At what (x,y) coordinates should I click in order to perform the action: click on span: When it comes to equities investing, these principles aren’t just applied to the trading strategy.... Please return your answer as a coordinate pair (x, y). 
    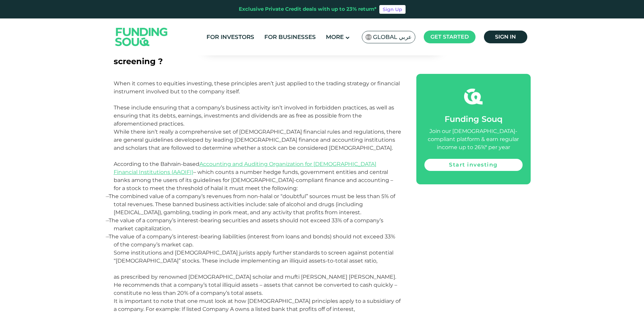
    Looking at the image, I should click on (257, 104).